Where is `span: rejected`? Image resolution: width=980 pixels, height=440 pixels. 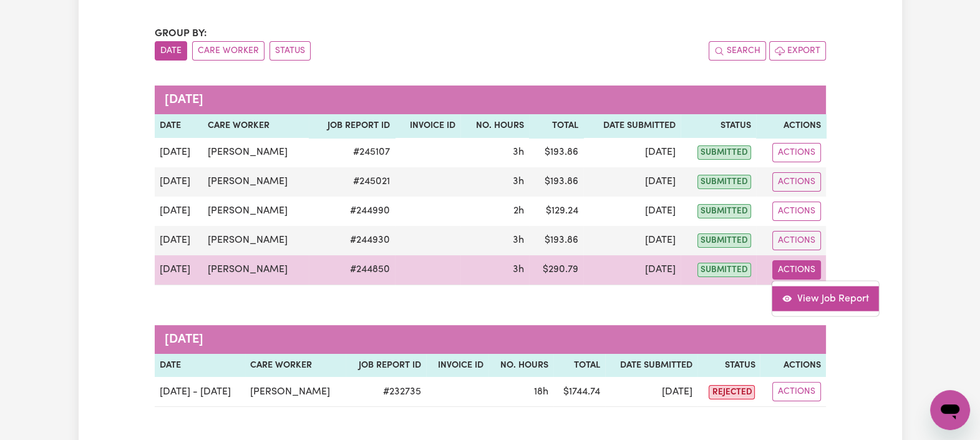 span: rejected is located at coordinates (732, 392).